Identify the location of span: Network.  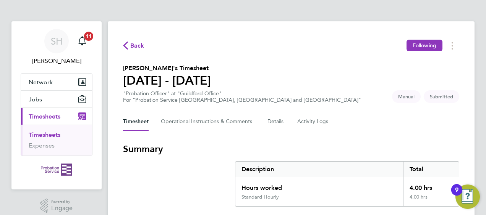
(40, 82).